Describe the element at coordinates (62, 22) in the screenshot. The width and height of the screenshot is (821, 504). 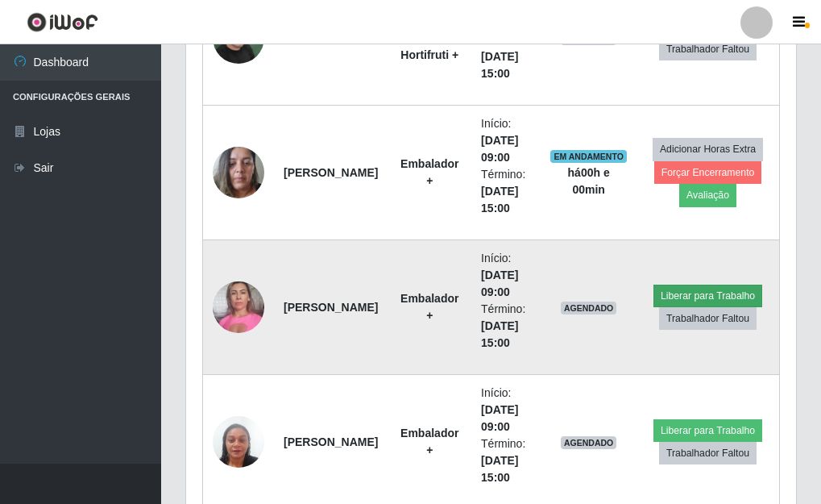
I see `img: CoreUI Logo` at that location.